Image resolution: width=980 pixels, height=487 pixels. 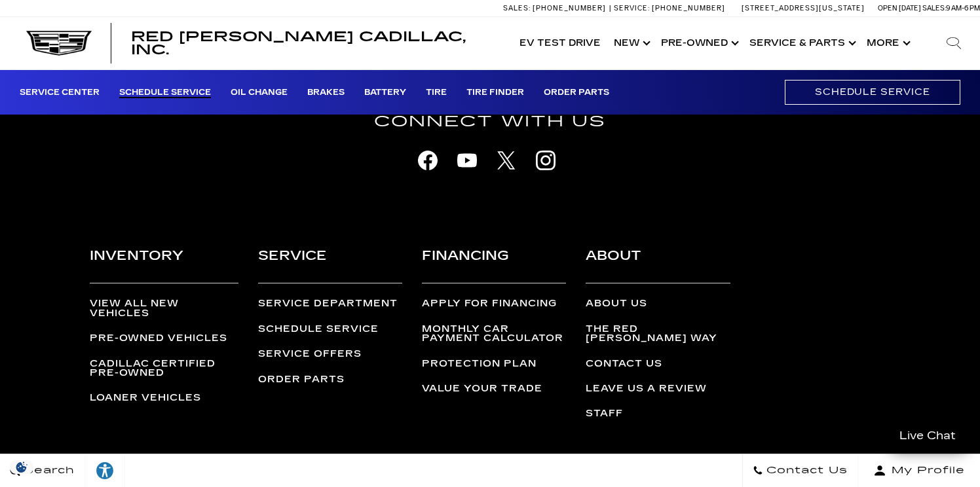 What do you see at coordinates (489, 303) in the screenshot?
I see `a: Apply for Financing` at bounding box center [489, 303].